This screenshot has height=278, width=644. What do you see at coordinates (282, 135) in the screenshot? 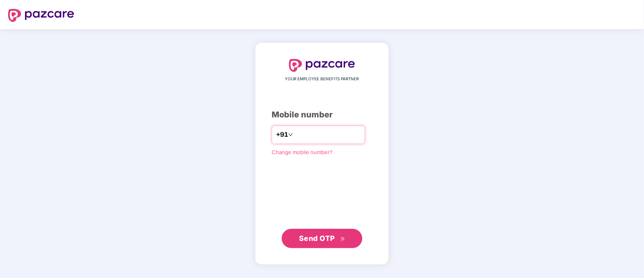
I see `span: +91` at bounding box center [282, 135].